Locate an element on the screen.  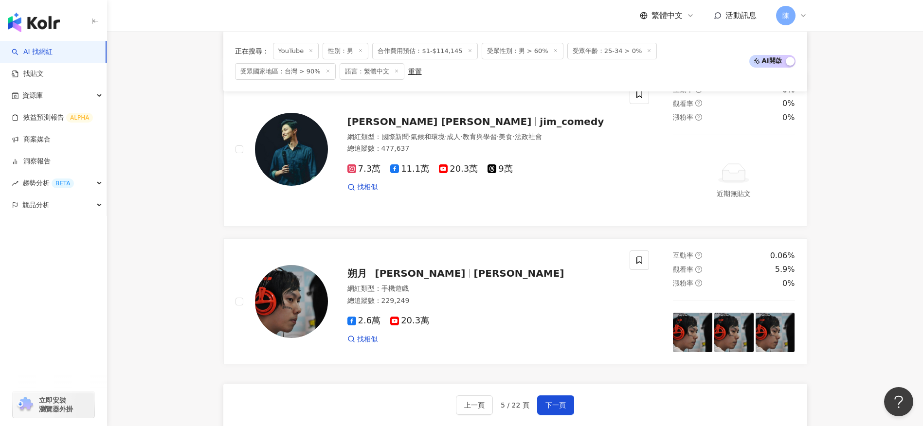
span: 5 / 22 頁 is located at coordinates (515, 405).